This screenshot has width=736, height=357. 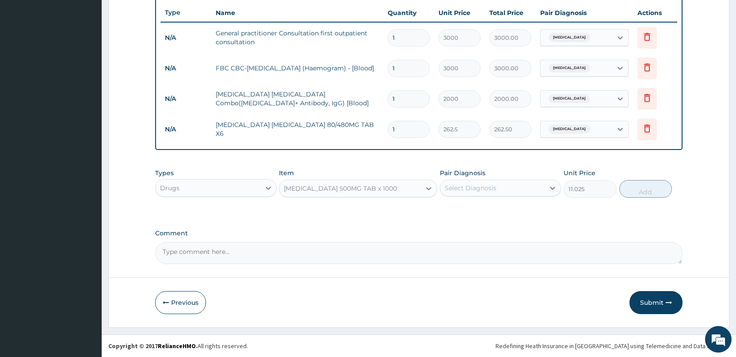 I want to click on img: d_794563401_company_1708531726252_794563401, so click(x=26, y=55).